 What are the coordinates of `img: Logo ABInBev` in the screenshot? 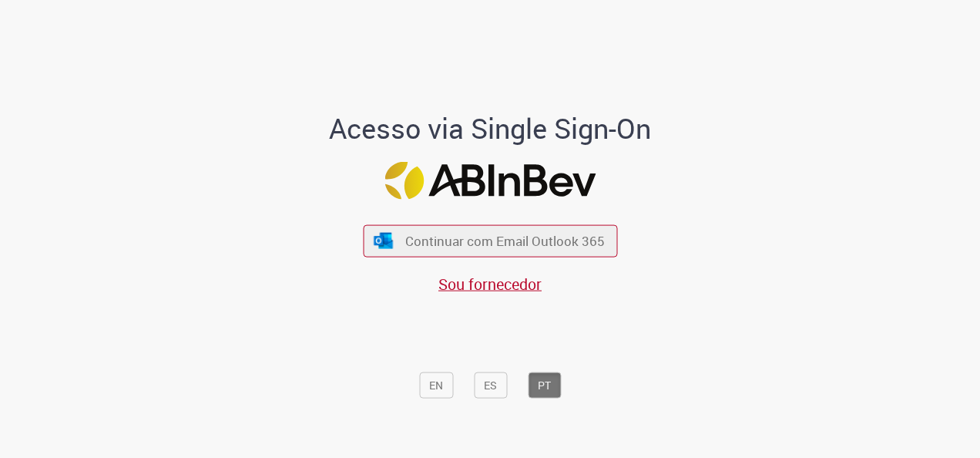 It's located at (490, 180).